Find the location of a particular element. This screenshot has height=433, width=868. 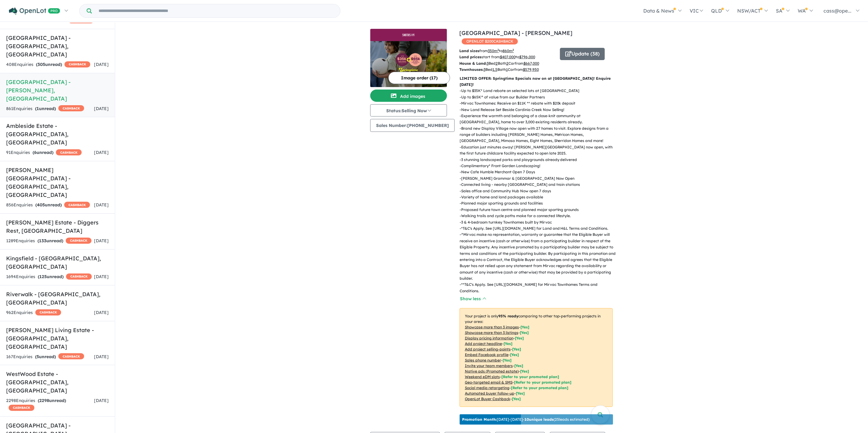

button: Add images is located at coordinates (408, 96).